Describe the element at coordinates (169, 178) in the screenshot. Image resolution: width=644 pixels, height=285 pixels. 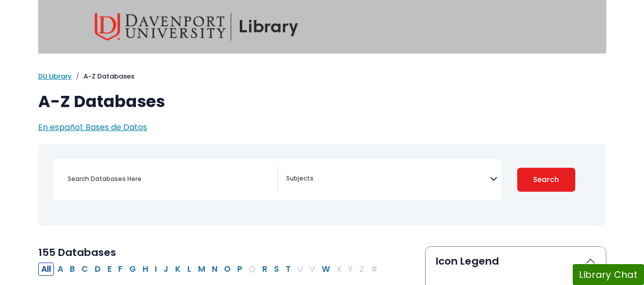
I see `input: Search database by title or keyword` at that location.